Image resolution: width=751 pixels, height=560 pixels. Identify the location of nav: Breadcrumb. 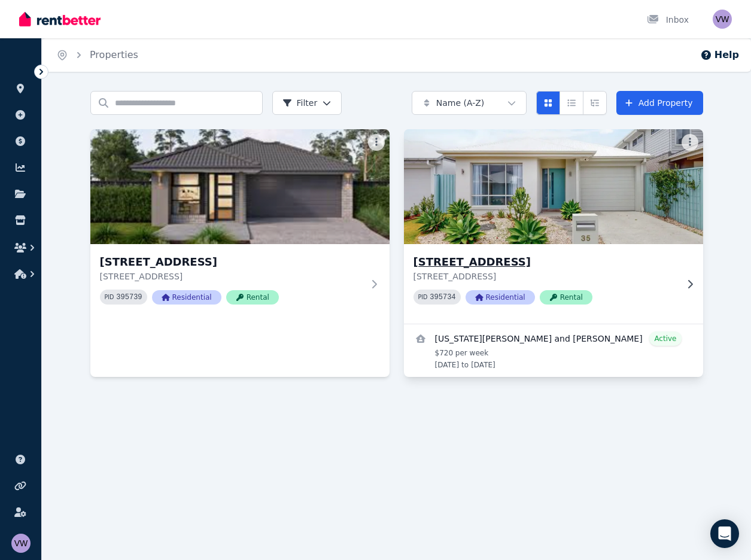
(97, 55).